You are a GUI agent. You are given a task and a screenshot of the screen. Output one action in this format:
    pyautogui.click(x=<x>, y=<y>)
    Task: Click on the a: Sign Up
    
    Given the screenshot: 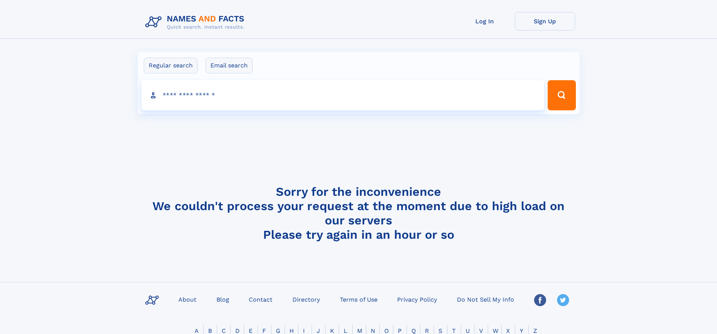 What is the action you would take?
    pyautogui.click(x=545, y=21)
    